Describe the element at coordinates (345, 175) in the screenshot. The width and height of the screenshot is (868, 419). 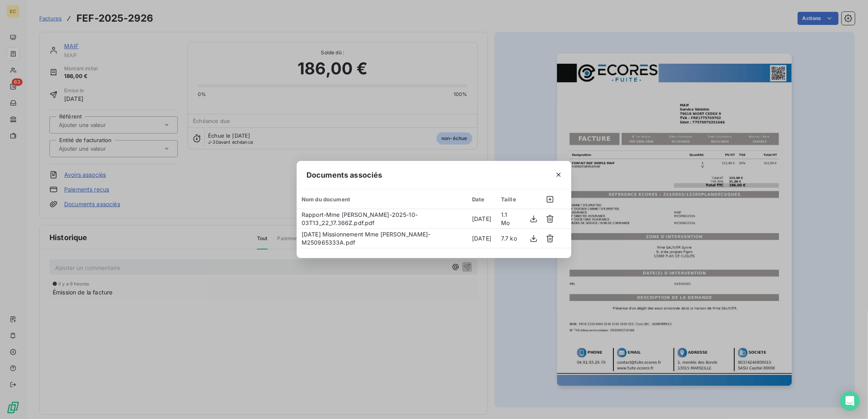
I see `span: Documents associés` at that location.